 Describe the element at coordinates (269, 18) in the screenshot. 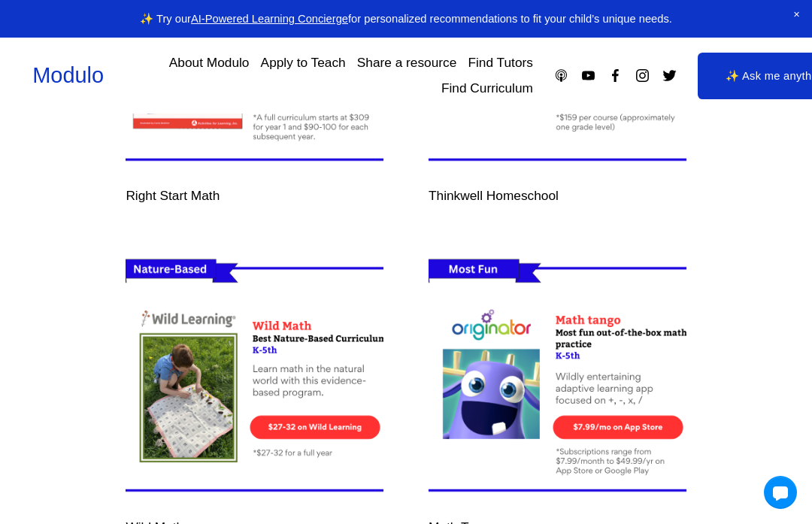

I see `a: AI-Powered Learning Concierge` at that location.